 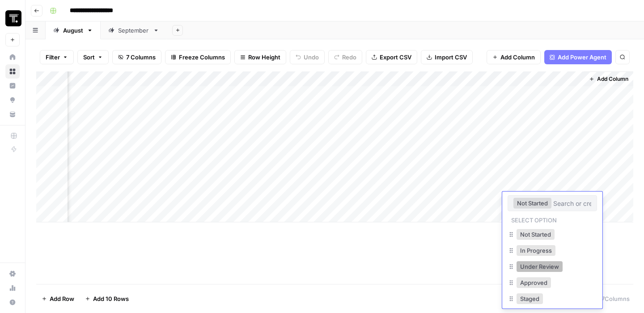 What do you see at coordinates (107, 298) in the screenshot?
I see `button: Add 10 Rows` at bounding box center [107, 298].